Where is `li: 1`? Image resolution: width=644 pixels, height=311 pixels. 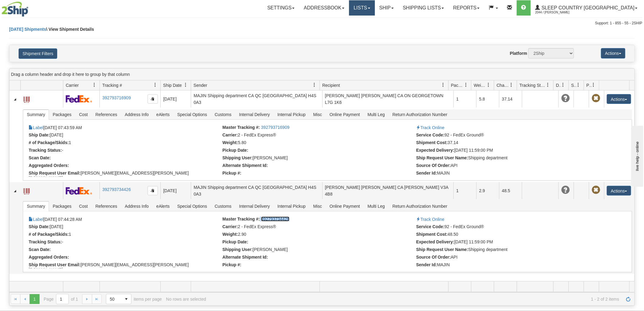 li: 1 is located at coordinates (125, 143).